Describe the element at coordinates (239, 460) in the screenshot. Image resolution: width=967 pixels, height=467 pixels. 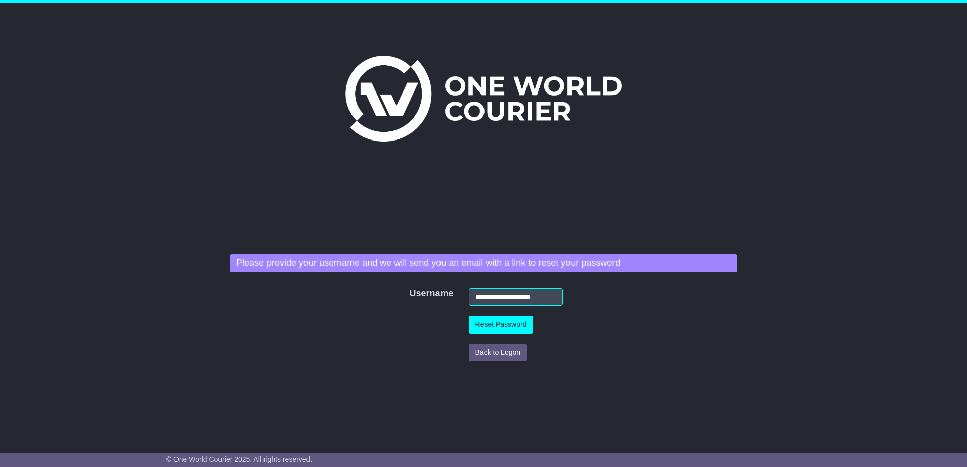
I see `span: © One World Courier 2025. All rights reserved.` at that location.